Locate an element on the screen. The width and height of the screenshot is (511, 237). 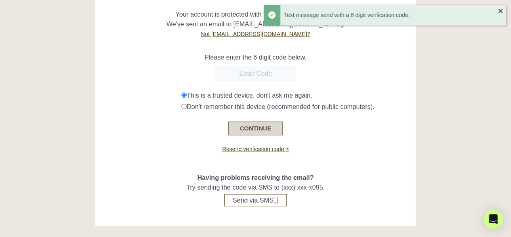
button: Send via SMS is located at coordinates (256, 200).